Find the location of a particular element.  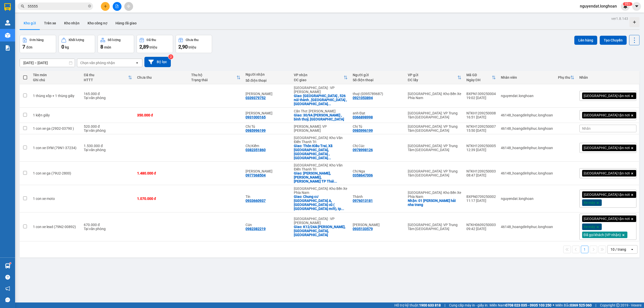

div: Ghi chú is located at coordinates (56, 80).